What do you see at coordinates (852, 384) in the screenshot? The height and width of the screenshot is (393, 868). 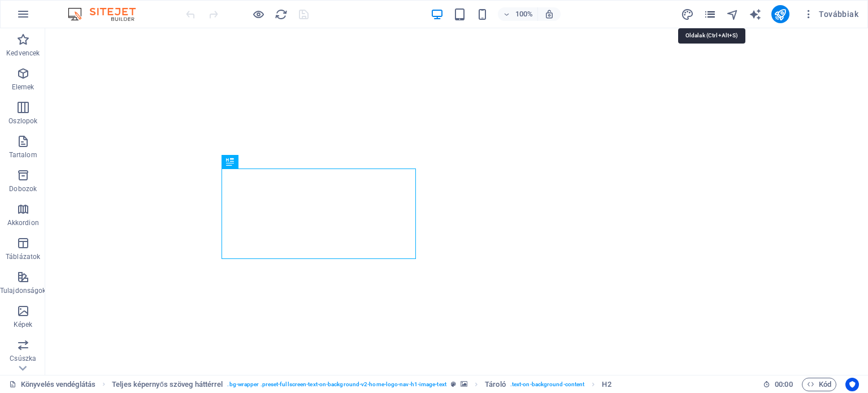 I see `button: Usercentrics` at bounding box center [852, 384].